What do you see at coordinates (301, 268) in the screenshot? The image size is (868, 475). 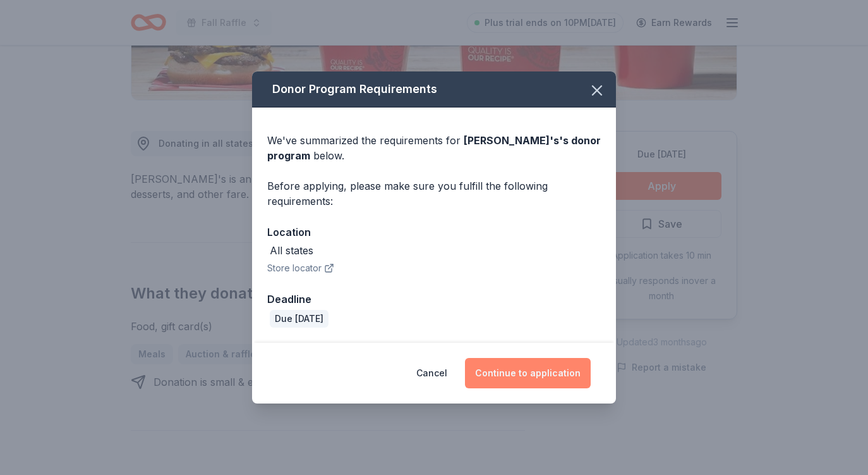 I see `button: Store locator` at bounding box center [301, 268].